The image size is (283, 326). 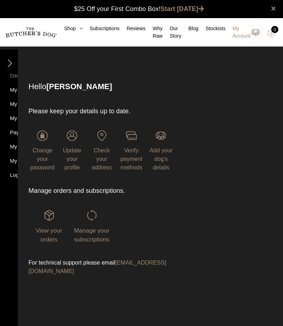 I want to click on a: Why Raw, so click(x=154, y=32).